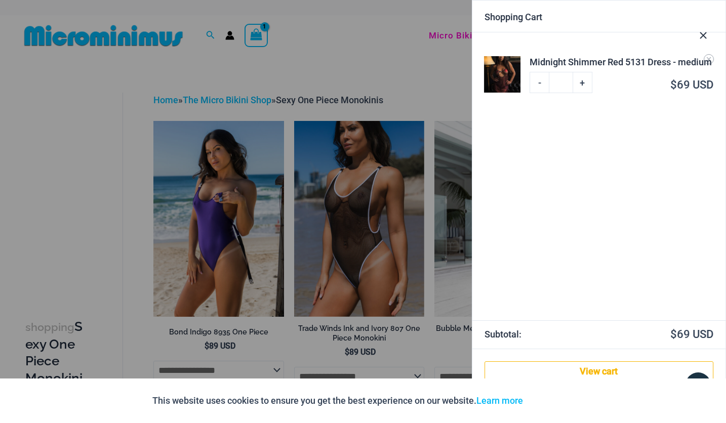 Image resolution: width=726 pixels, height=423 pixels. Describe the element at coordinates (622, 62) in the screenshot. I see `div: Midnight Shimmer Red 5131 Dress - medium` at that location.